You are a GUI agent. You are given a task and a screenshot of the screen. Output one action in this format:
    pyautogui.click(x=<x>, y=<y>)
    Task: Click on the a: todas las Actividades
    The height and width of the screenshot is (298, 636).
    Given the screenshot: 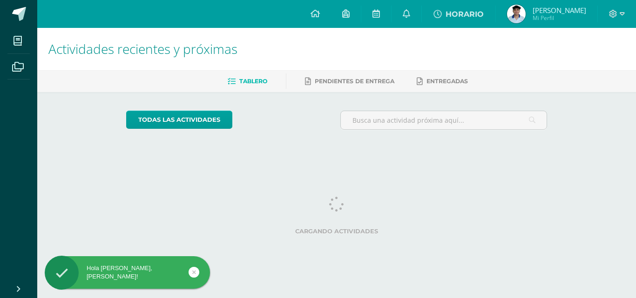 What is the action you would take?
    pyautogui.click(x=179, y=120)
    